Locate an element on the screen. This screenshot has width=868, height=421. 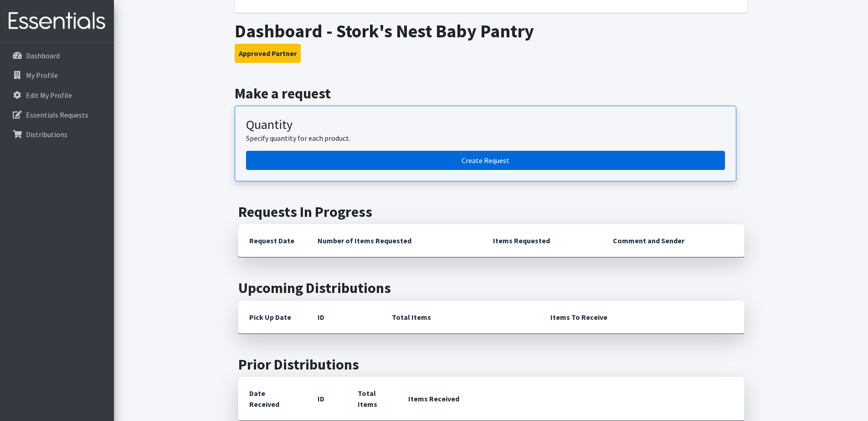
h2: Make a request is located at coordinates (491, 93).